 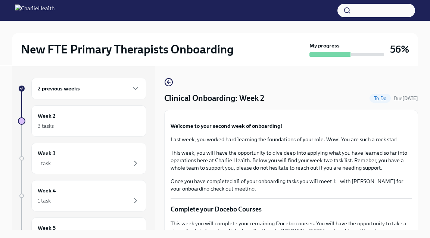 What do you see at coordinates (46, 126) in the screenshot?
I see `div: 3 tasks` at bounding box center [46, 126].